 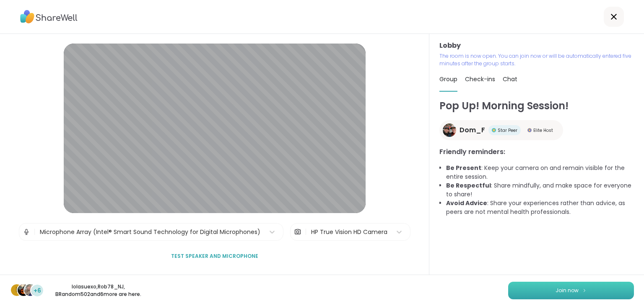 What do you see at coordinates (449, 130) in the screenshot?
I see `img: Dom_F` at bounding box center [449, 130].